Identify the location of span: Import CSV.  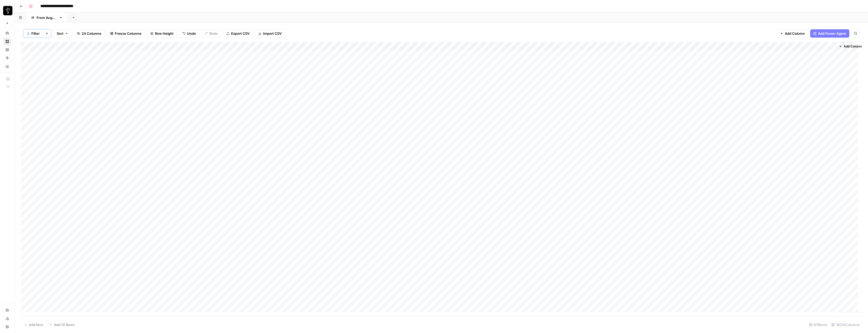
(273, 33).